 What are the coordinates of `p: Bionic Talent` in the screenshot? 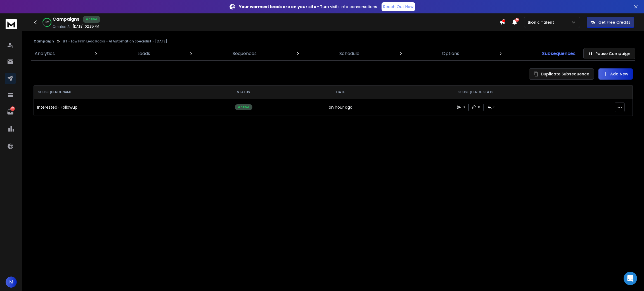 It's located at (542, 22).